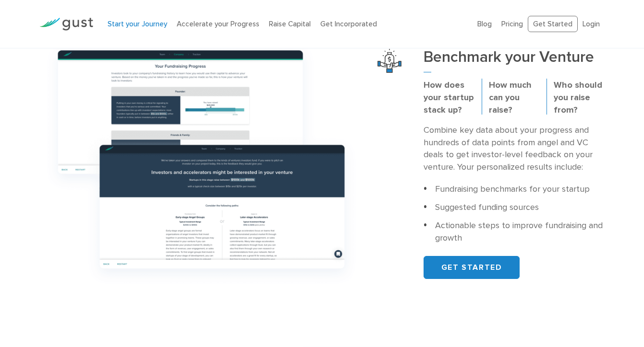 The width and height of the screenshot is (644, 347). I want to click on p: How does your startup stack up?, so click(449, 98).